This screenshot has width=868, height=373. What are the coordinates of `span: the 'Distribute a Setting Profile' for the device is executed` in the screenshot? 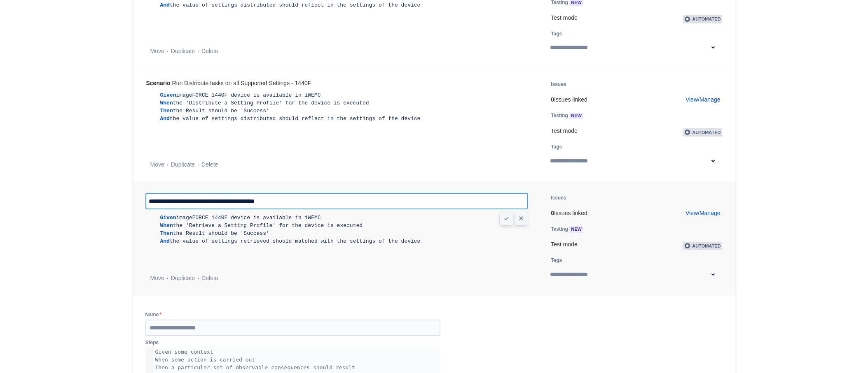 It's located at (271, 103).